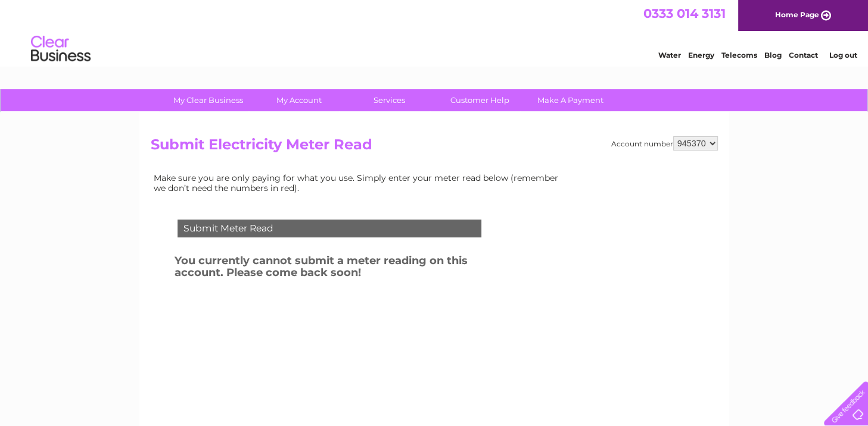 Image resolution: width=868 pixels, height=426 pixels. Describe the element at coordinates (61, 49) in the screenshot. I see `img: logo.png` at that location.